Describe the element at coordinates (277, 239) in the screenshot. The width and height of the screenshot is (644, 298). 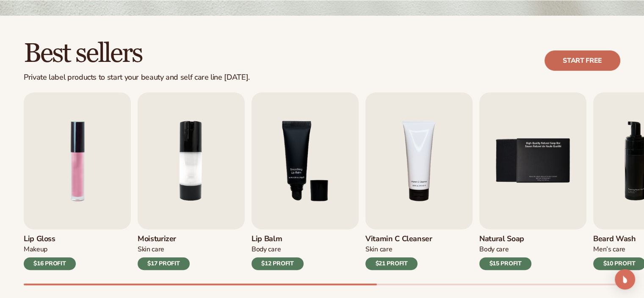
I see `h3: Lip Balm` at that location.